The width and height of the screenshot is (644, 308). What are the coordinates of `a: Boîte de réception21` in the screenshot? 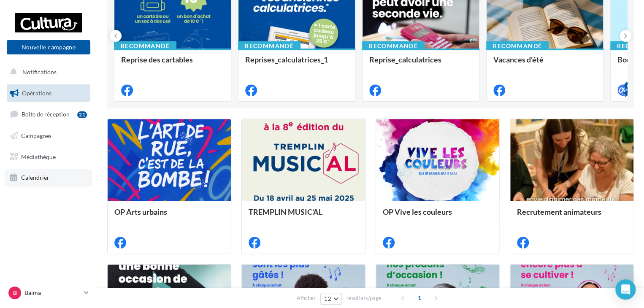 It's located at (48, 114).